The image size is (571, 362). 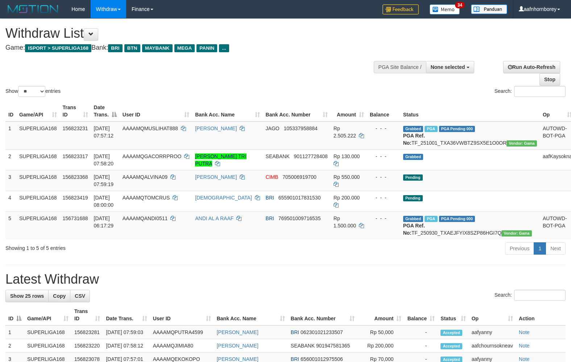 What do you see at coordinates (182, 315) in the screenshot?
I see `th: User ID: activate to sort column ascending` at bounding box center [182, 315].